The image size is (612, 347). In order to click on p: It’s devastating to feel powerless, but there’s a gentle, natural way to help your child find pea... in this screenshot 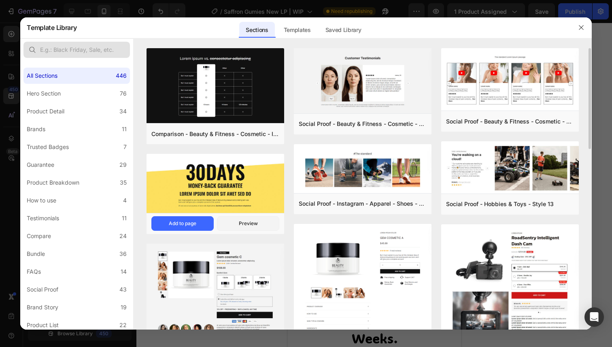, I will do `click(87, 73)`.